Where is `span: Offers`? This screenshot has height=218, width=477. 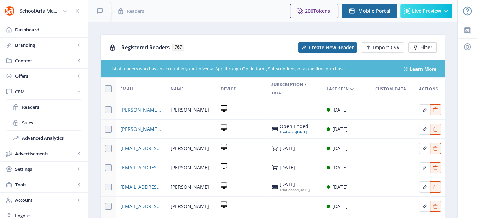
span: Offers is located at coordinates (45, 76).